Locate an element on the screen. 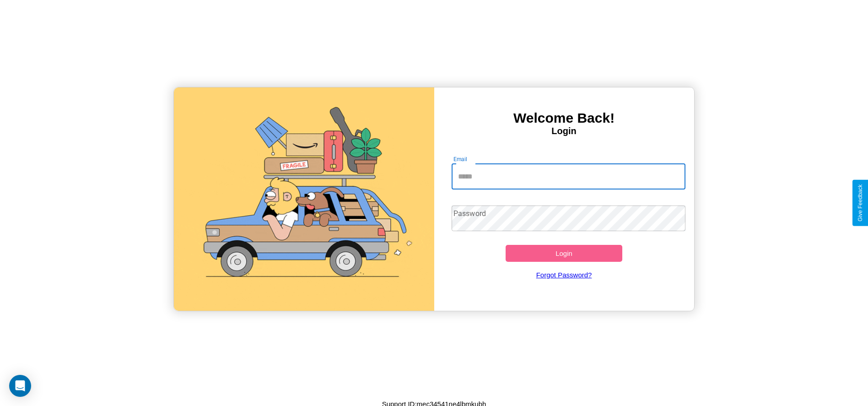 The image size is (868, 406). div: Give Feedback is located at coordinates (860, 203).